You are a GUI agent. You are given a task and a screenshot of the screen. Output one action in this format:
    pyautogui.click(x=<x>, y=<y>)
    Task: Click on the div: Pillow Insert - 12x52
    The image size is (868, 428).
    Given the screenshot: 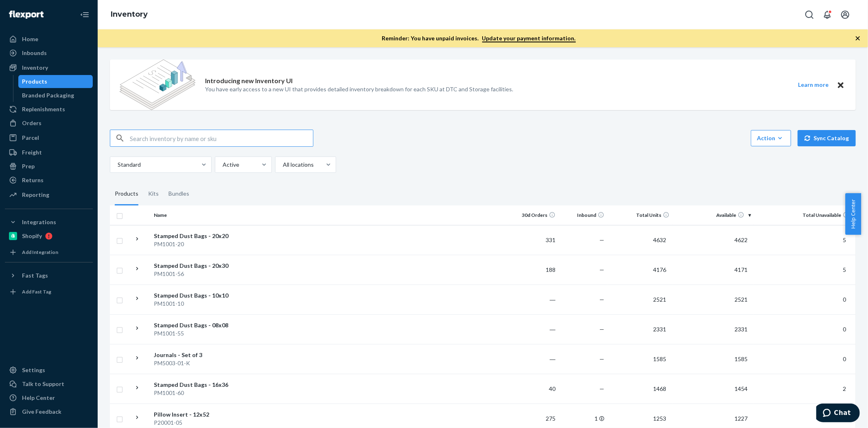 What is the action you would take?
    pyautogui.click(x=196, y=414)
    